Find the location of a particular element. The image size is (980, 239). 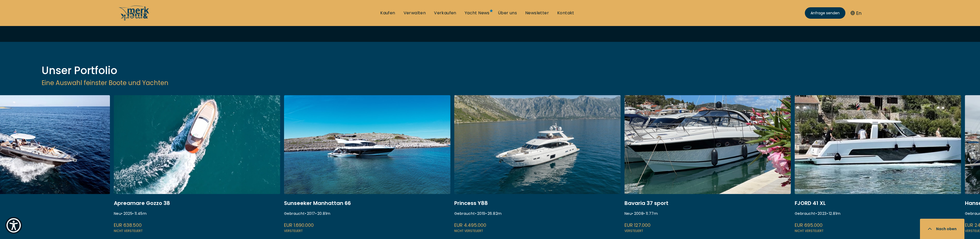

a: Verkaufen is located at coordinates (445, 13).